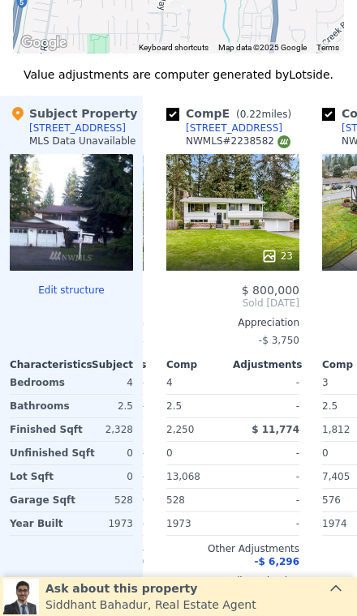 This screenshot has width=357, height=616. I want to click on span: Map data ©2025 Google, so click(262, 47).